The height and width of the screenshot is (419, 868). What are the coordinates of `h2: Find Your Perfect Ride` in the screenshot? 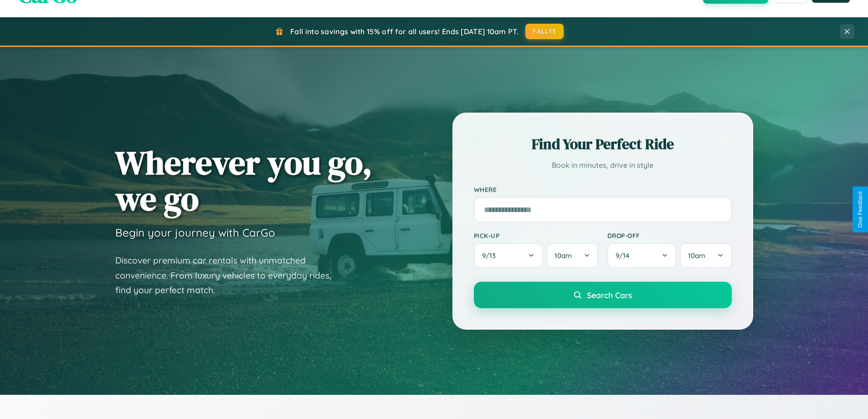 It's located at (603, 144).